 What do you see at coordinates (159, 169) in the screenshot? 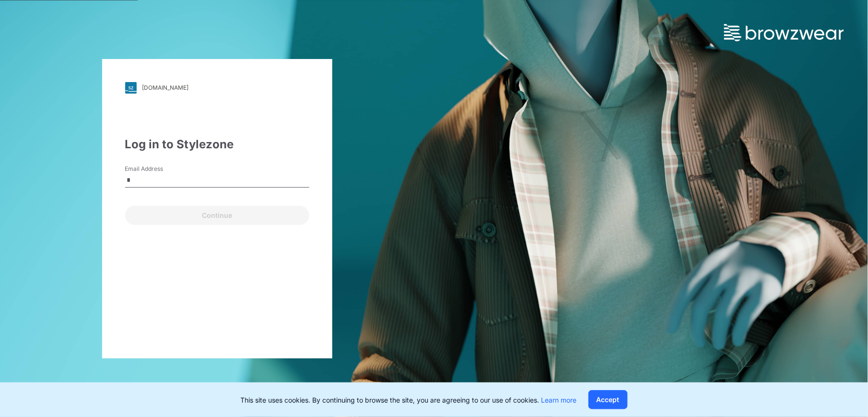
I see `label: Email Address` at bounding box center [159, 169].